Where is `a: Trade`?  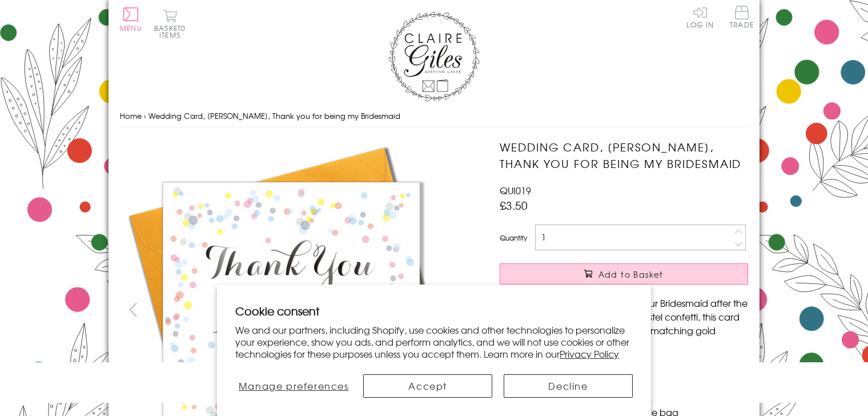 a: Trade is located at coordinates (742, 18).